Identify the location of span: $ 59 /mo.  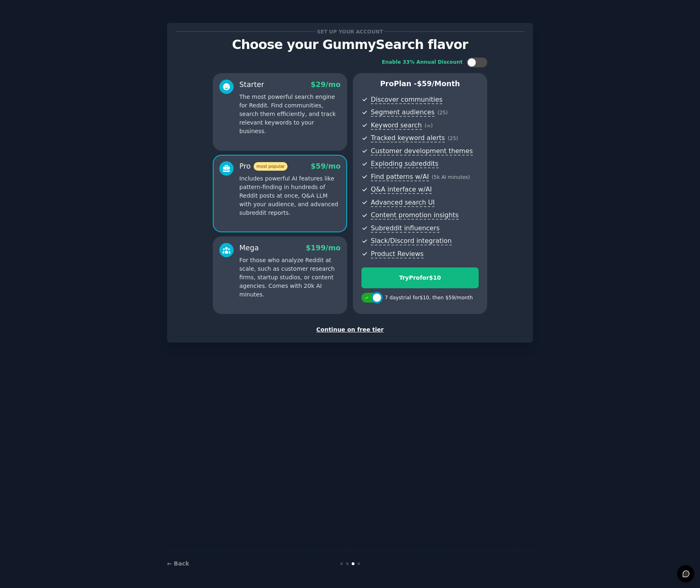
(326, 166).